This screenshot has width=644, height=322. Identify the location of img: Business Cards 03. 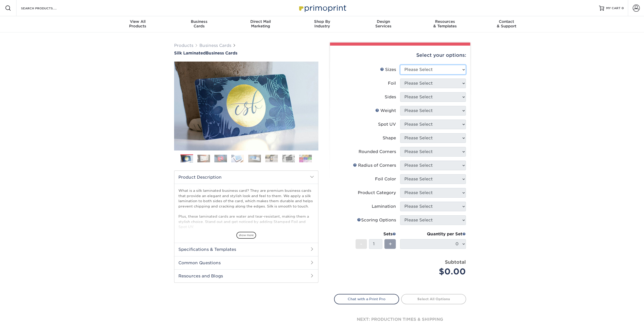
(221, 159).